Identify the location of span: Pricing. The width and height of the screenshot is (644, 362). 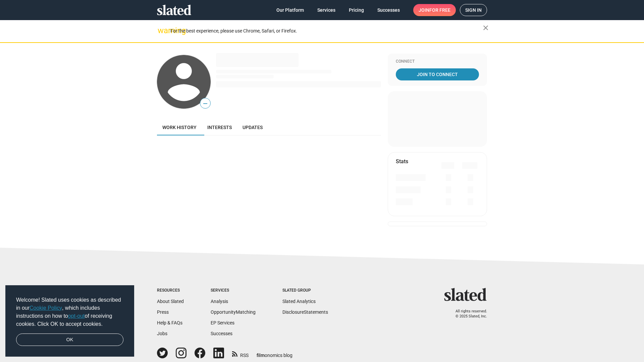
(356, 10).